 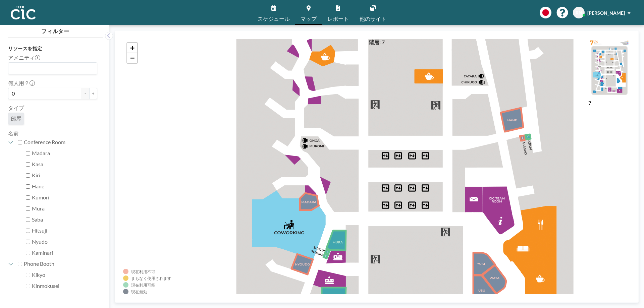 What do you see at coordinates (132, 48) in the screenshot?
I see `a: Zoom in` at bounding box center [132, 48].